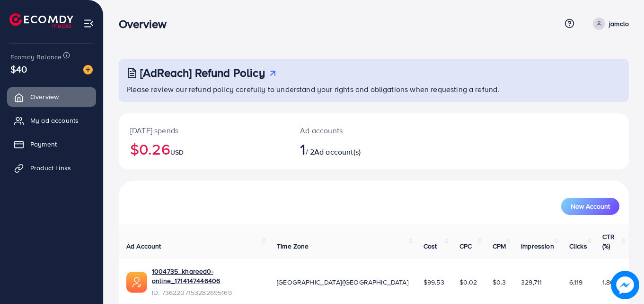 This screenshot has height=304, width=644. I want to click on p: Ad accounts, so click(353, 130).